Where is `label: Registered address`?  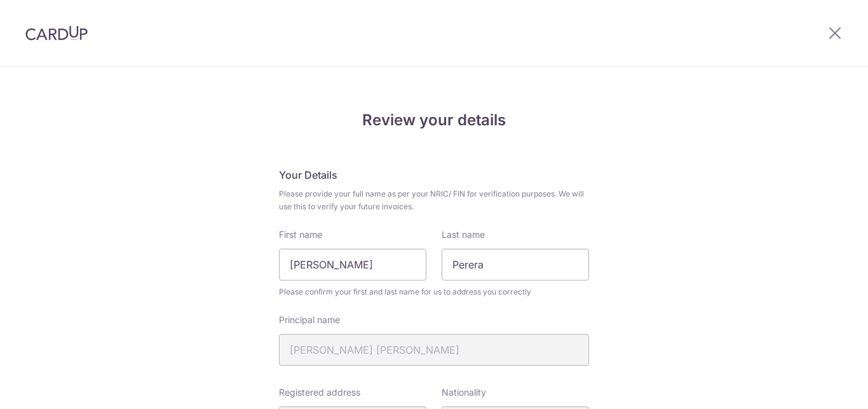
label: Registered address is located at coordinates (320, 392).